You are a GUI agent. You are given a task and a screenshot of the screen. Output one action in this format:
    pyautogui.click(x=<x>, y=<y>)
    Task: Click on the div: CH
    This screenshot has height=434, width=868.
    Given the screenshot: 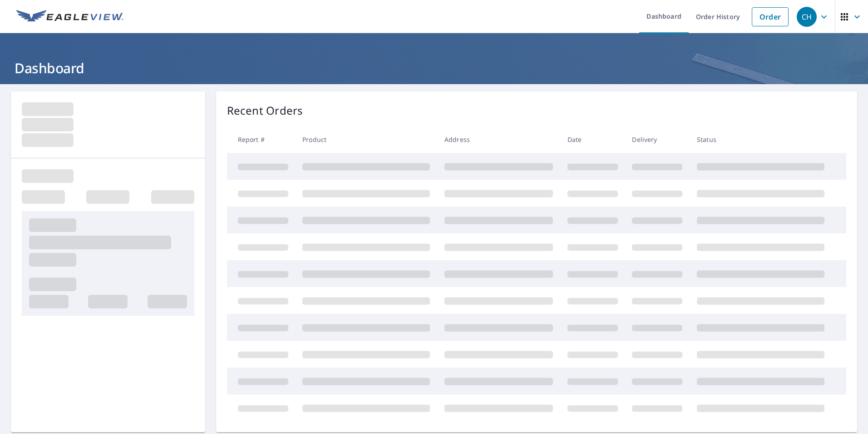 What is the action you would take?
    pyautogui.click(x=807, y=17)
    